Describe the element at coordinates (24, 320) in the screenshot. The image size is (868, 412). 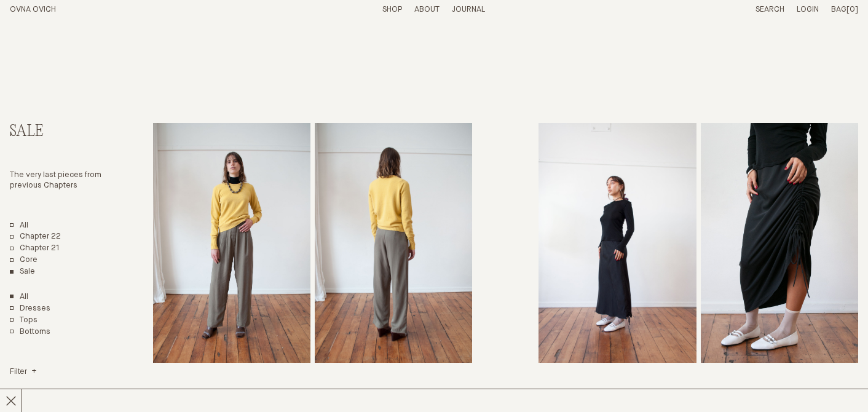
I see `a: Tops` at that location.